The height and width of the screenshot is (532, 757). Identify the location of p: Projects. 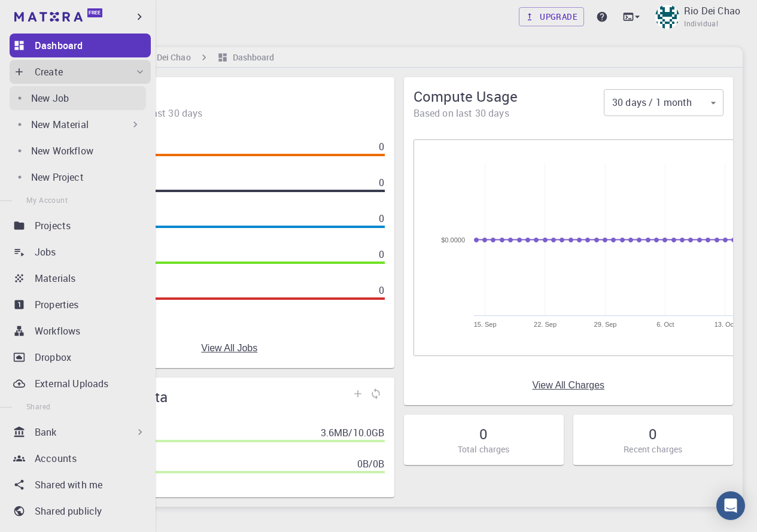
(53, 225).